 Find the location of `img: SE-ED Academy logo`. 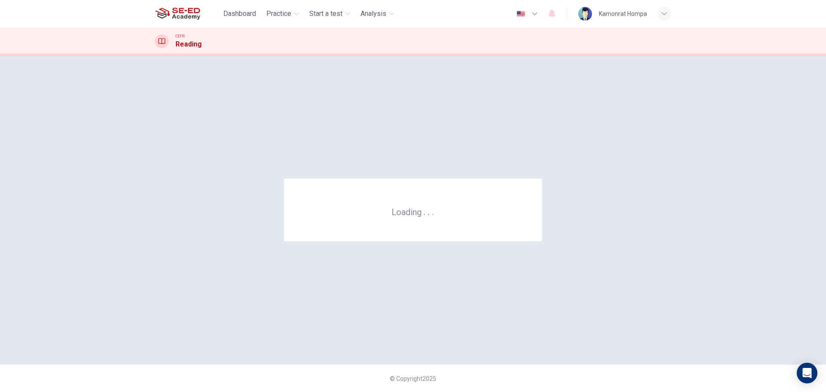

img: SE-ED Academy logo is located at coordinates (177, 14).